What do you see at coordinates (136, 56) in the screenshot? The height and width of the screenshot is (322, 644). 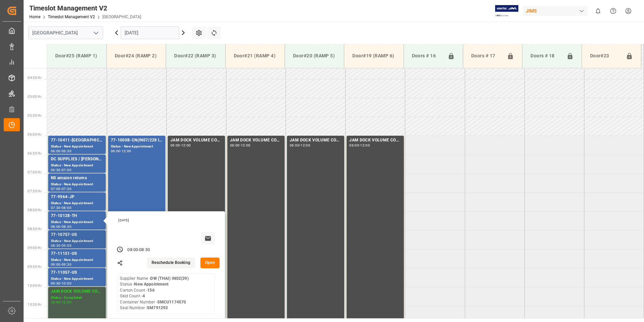 I see `div: Door#24 (RAMP 2)` at bounding box center [136, 56].